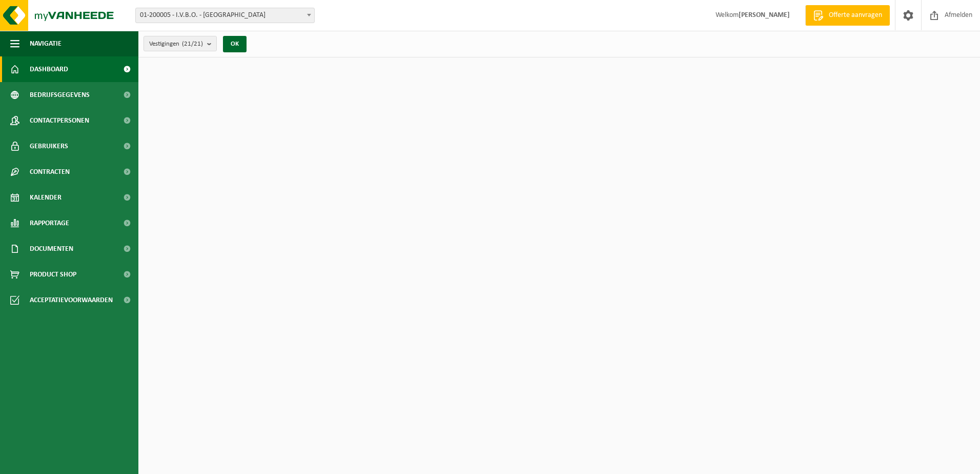 The image size is (980, 474). What do you see at coordinates (49, 223) in the screenshot?
I see `span: Rapportage` at bounding box center [49, 223].